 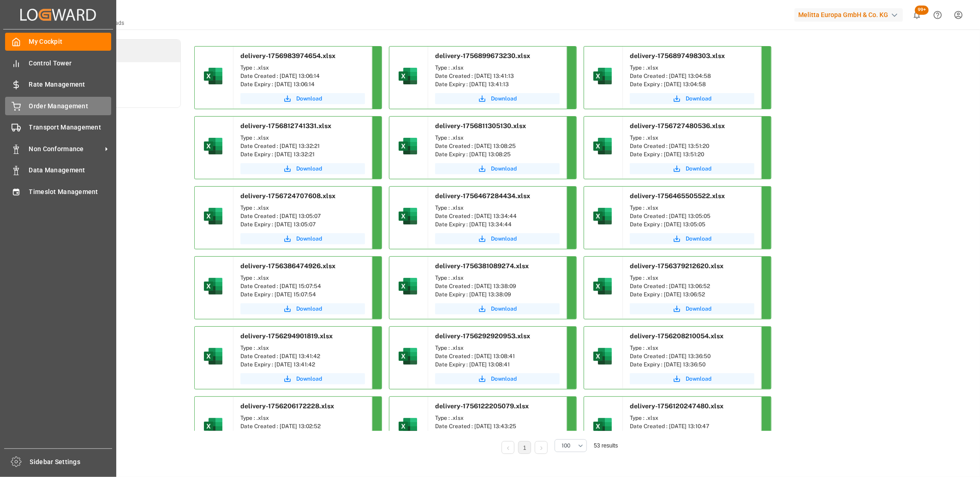 I want to click on span: delivery-1756727480536.xlsx, so click(x=677, y=126).